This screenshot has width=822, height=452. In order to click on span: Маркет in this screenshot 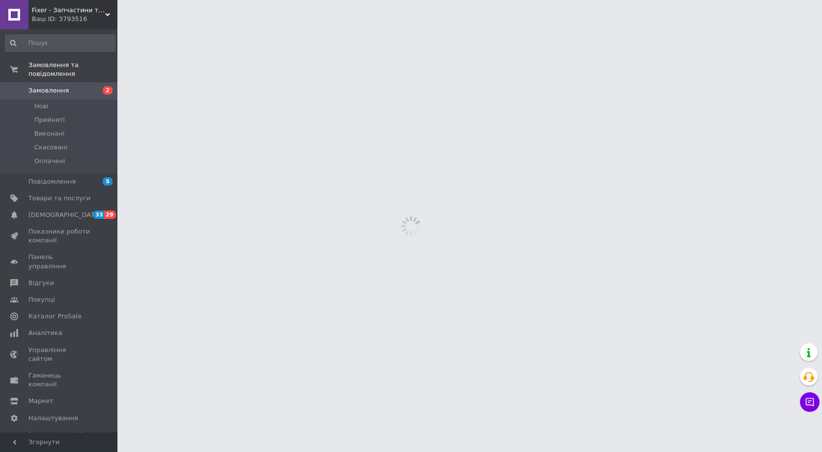, I will do `click(41, 401)`.